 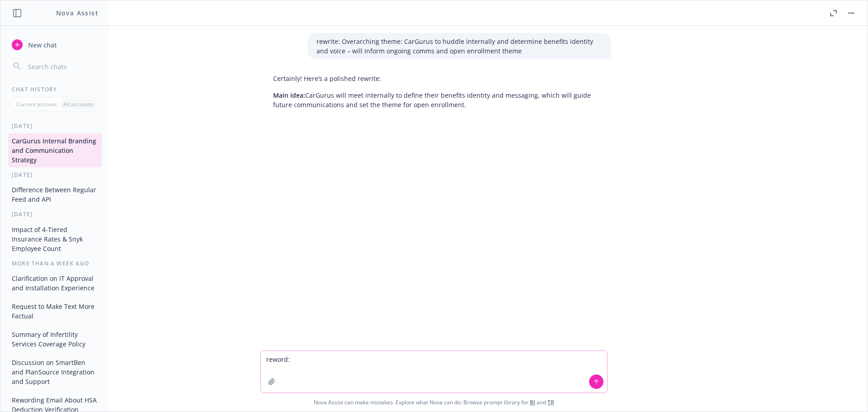 I want to click on button: Difference Between Regular Feed and API, so click(x=55, y=194).